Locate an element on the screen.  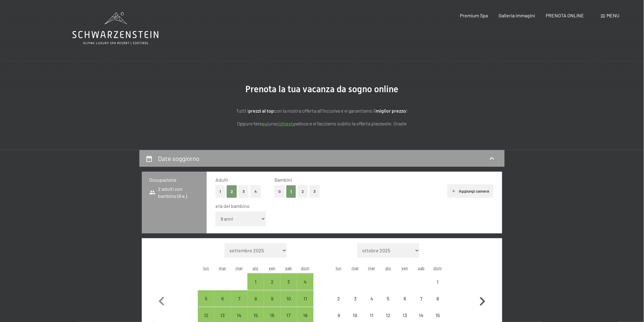
div: Mon Feb 02 2026 is located at coordinates (339, 299).